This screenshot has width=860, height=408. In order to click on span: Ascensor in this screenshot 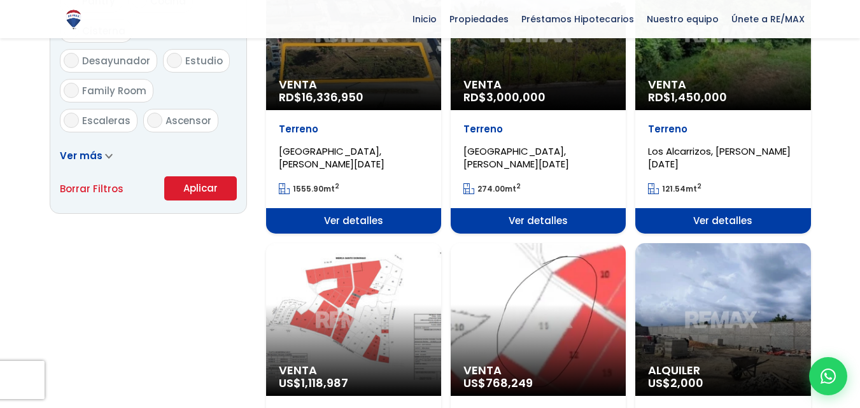, I will do `click(188, 120)`.